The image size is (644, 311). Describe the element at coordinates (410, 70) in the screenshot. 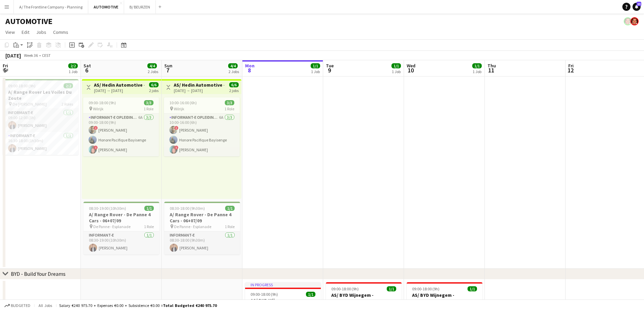

I see `span: 10` at that location.